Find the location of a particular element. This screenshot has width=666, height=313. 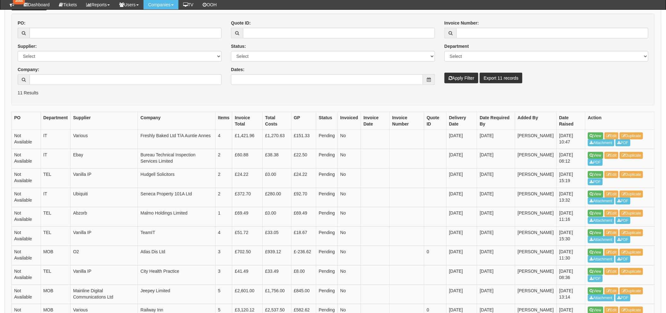

td: 5 is located at coordinates (224, 294).